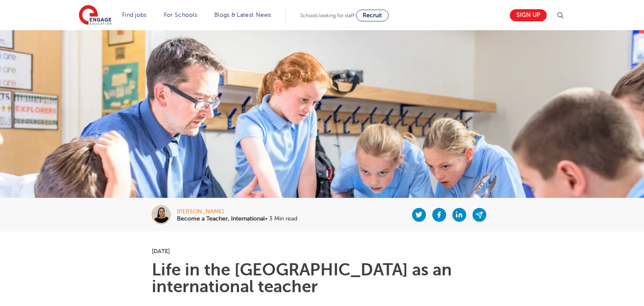 The width and height of the screenshot is (644, 306). Describe the element at coordinates (372, 15) in the screenshot. I see `a: Recruit` at that location.